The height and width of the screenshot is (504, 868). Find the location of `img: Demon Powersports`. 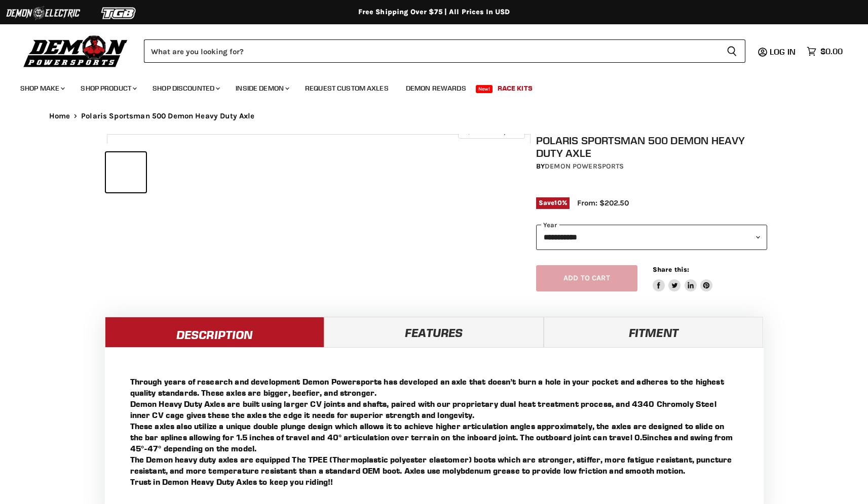

img: Demon Powersports is located at coordinates (75, 51).